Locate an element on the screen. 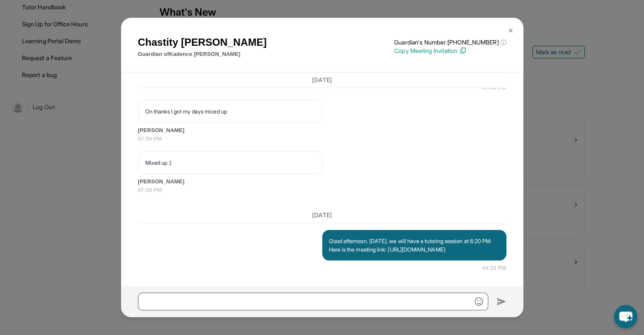  p: On thanks I got my days miced up is located at coordinates (230, 111).